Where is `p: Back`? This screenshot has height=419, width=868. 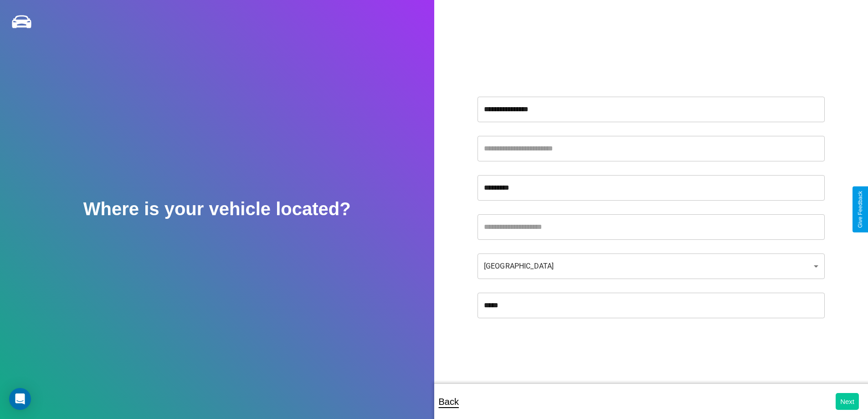 p: Back is located at coordinates (449, 401).